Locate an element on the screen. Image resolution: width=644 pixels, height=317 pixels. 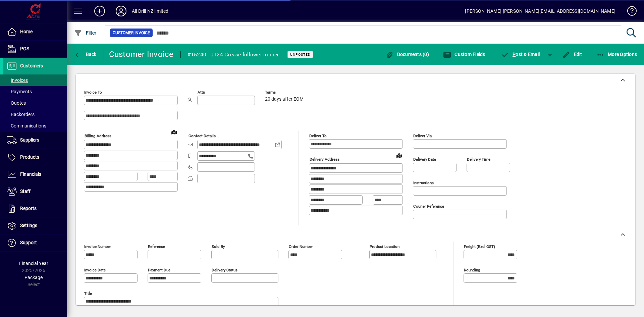
button: Documents (0) is located at coordinates (408, 54).